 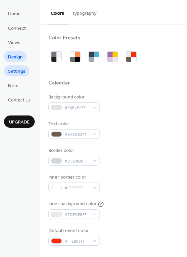 What do you see at coordinates (19, 100) in the screenshot?
I see `span: Contact Us` at bounding box center [19, 100].